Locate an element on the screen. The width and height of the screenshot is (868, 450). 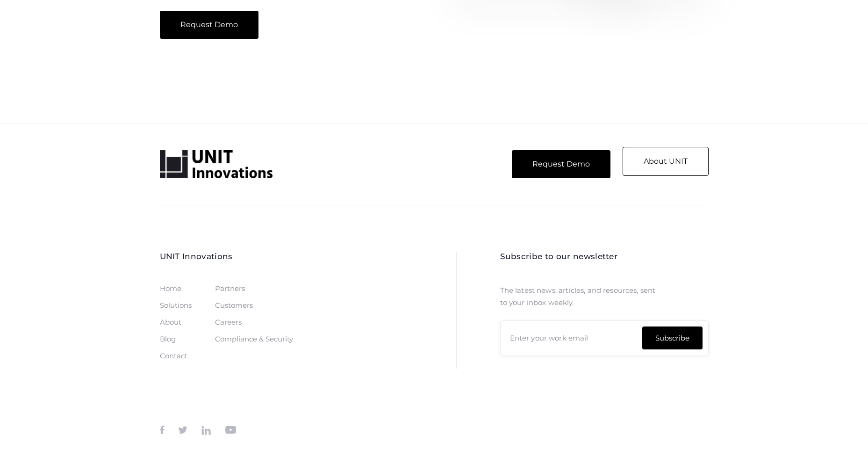
a: Careers is located at coordinates (228, 323).